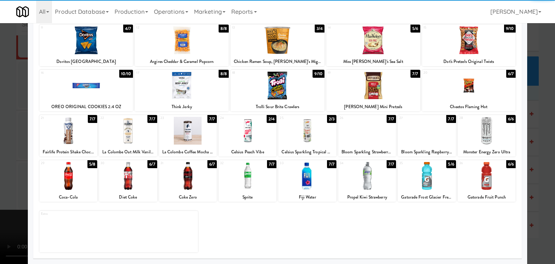 The height and width of the screenshot is (264, 555). Describe the element at coordinates (68, 152) in the screenshot. I see `div: Fairlife Protein Shake Chocolate` at that location.